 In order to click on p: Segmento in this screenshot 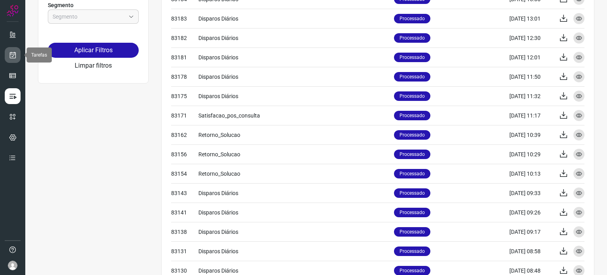, I will do `click(93, 5)`.